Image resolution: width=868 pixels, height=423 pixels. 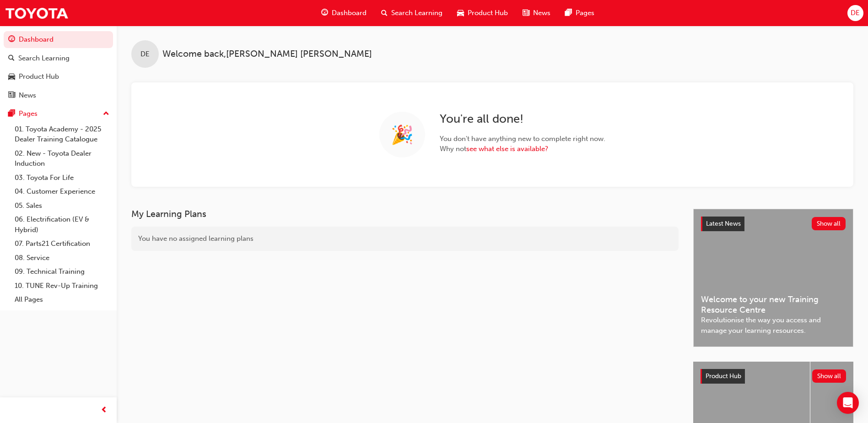 I want to click on span: News, so click(x=542, y=13).